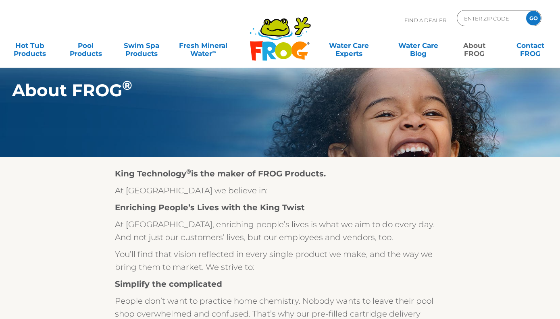  What do you see at coordinates (210, 208) in the screenshot?
I see `strong: Enriching People’s Lives with the King Twist` at bounding box center [210, 208].